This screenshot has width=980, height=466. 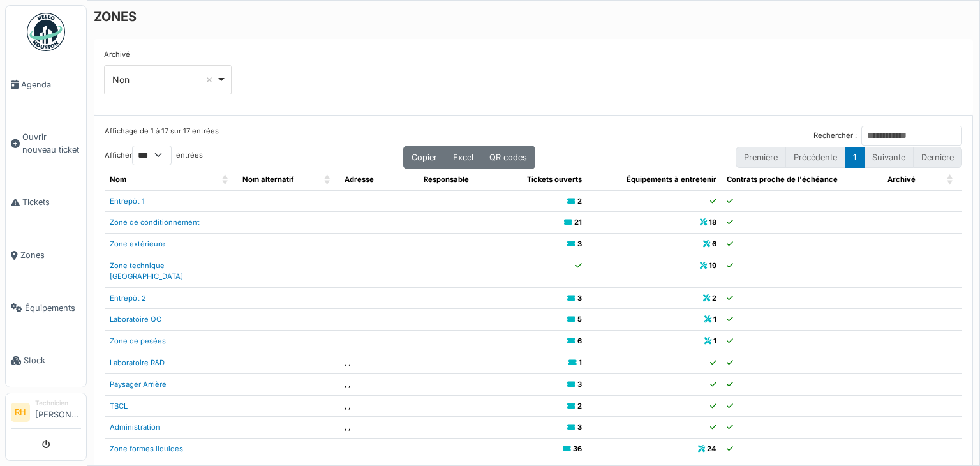 What do you see at coordinates (508, 157) in the screenshot?
I see `span: QR codes` at bounding box center [508, 157].